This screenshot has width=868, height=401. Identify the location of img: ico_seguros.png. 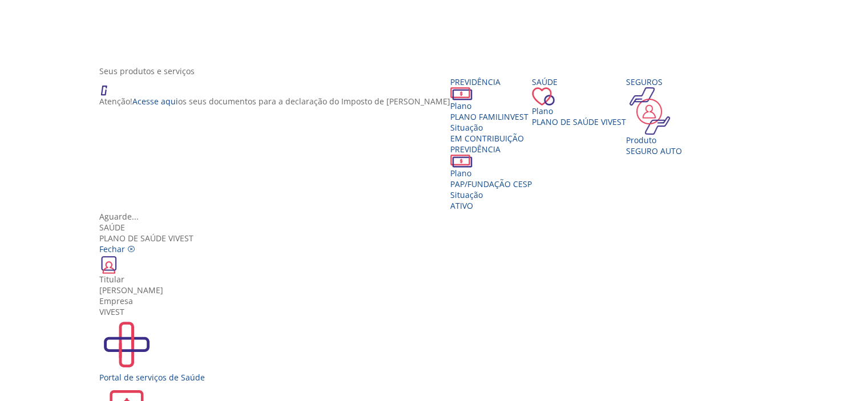
(650, 111).